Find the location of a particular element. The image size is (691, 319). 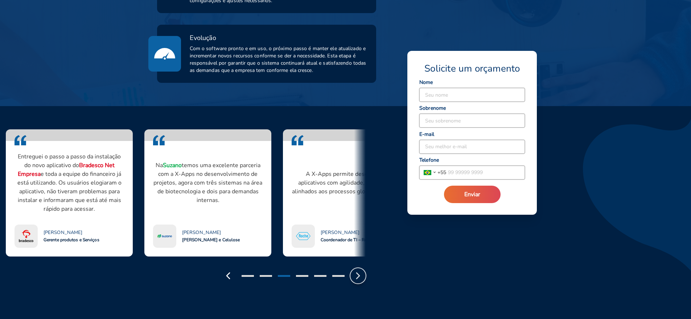

span: Gerente produtos e Serviços is located at coordinates (71, 240).